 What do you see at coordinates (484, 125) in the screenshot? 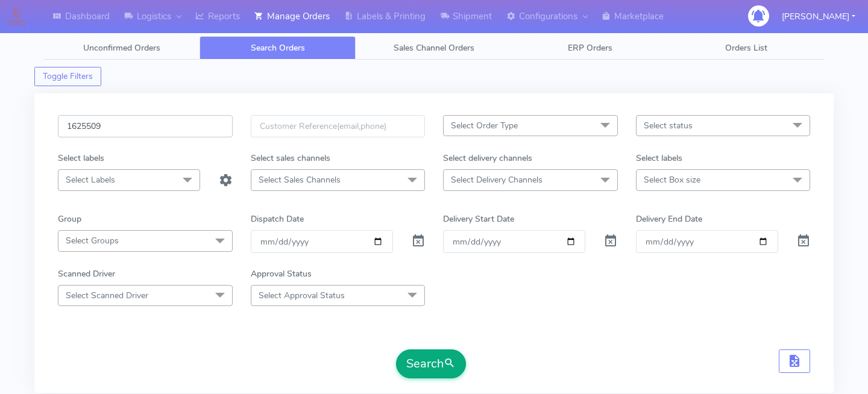
I see `span: Select Order Type` at bounding box center [484, 125].